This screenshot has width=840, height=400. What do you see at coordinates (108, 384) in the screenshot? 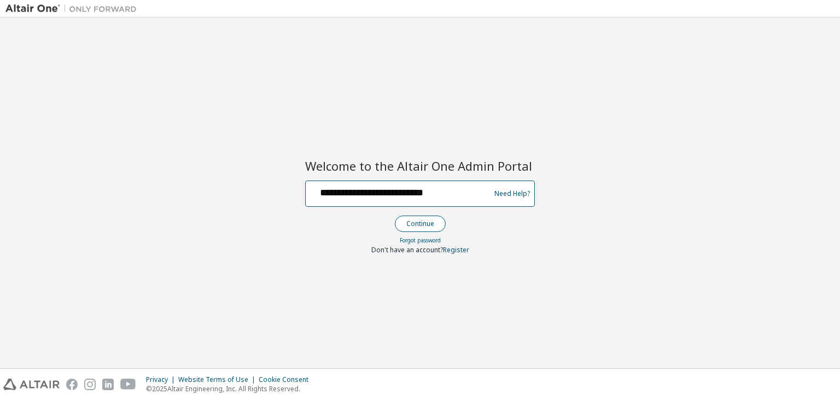
I see `img: linkedin.svg` at bounding box center [108, 384].